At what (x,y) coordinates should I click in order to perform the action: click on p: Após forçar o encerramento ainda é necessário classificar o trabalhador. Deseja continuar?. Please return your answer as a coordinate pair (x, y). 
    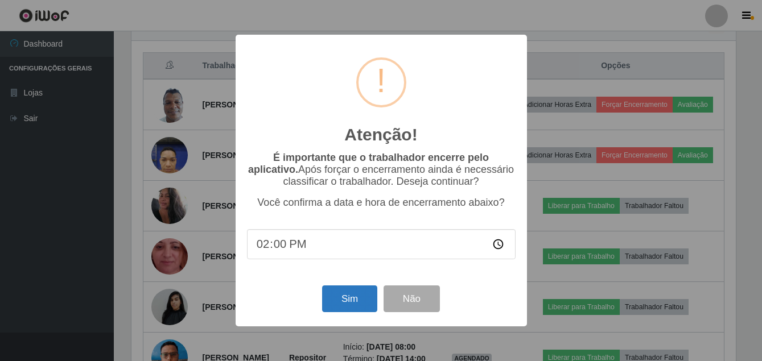
    Looking at the image, I should click on (381, 170).